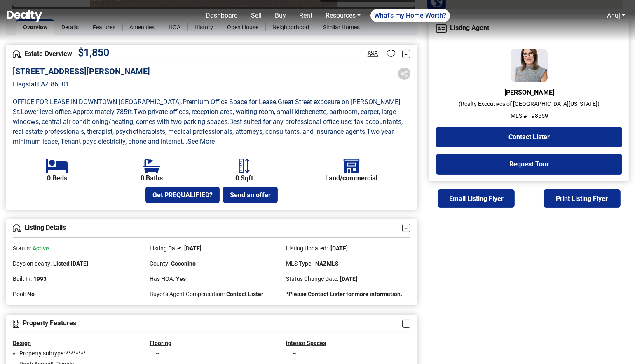 Image resolution: width=635 pixels, height=364 pixels. Describe the element at coordinates (207, 324) in the screenshot. I see `h4: Property Features` at that location.